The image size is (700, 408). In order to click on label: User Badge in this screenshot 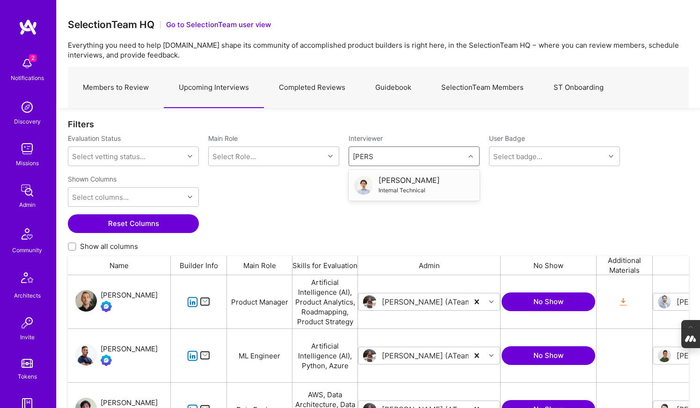, I will do `click(507, 138)`.